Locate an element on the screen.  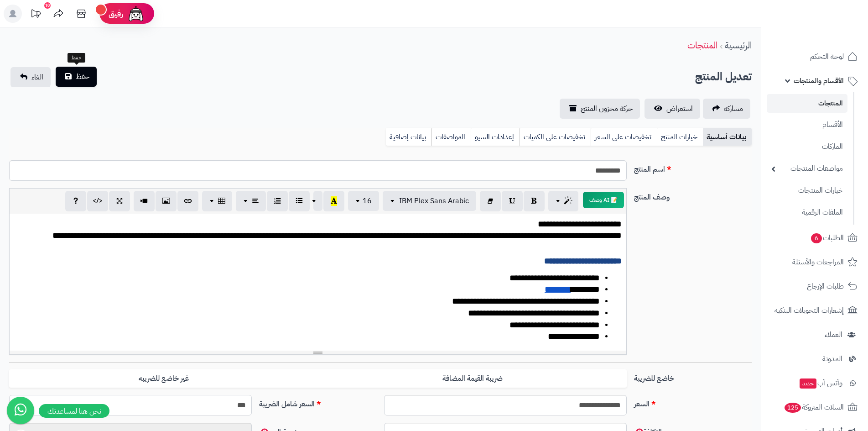
a: المراجعات والأسئلة is located at coordinates (815, 262).